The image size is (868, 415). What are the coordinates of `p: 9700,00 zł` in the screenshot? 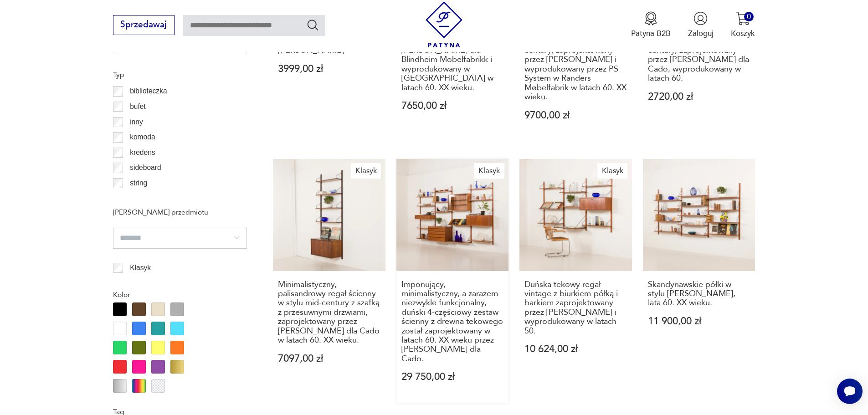 It's located at (575, 115).